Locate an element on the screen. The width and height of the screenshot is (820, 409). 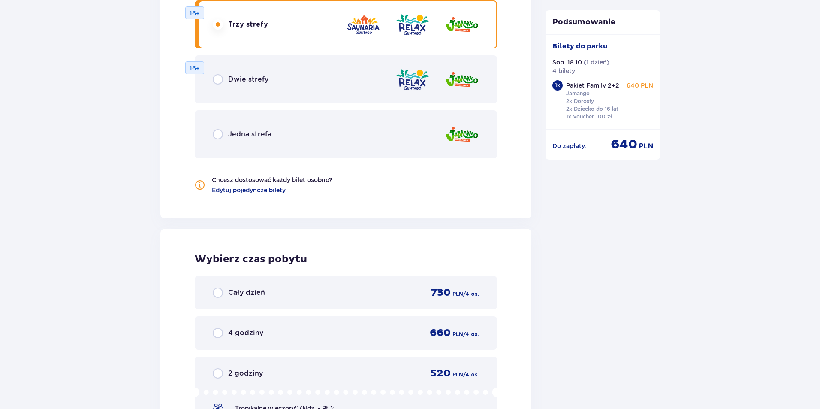
p: Chcesz dostosować każdy bilet osobno? is located at coordinates (272, 180).